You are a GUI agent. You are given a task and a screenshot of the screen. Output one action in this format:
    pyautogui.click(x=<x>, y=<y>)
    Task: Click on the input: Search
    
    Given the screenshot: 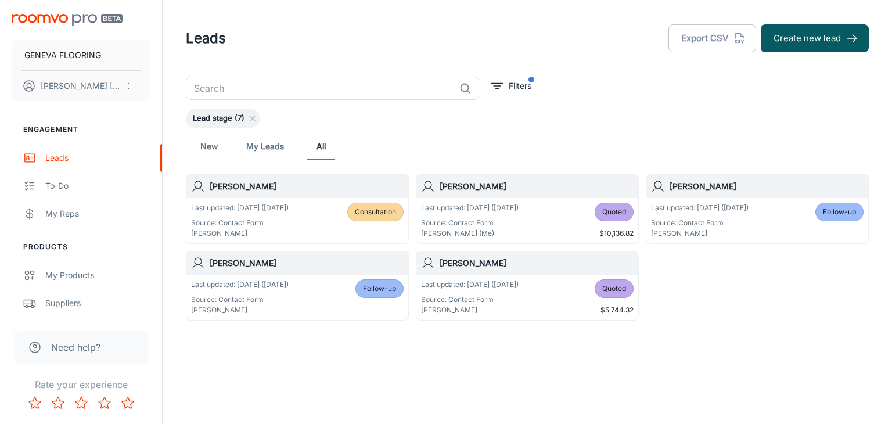 What is the action you would take?
    pyautogui.click(x=320, y=88)
    